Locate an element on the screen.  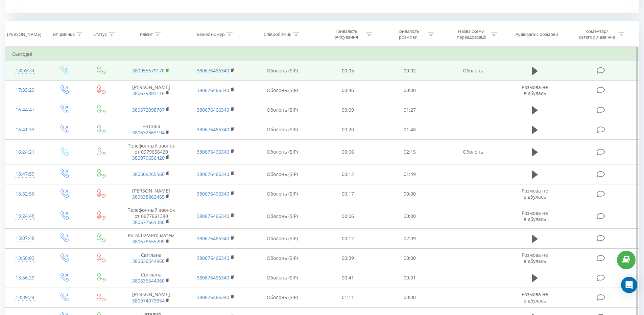
div: 16:41:33 is located at coordinates (25, 129).